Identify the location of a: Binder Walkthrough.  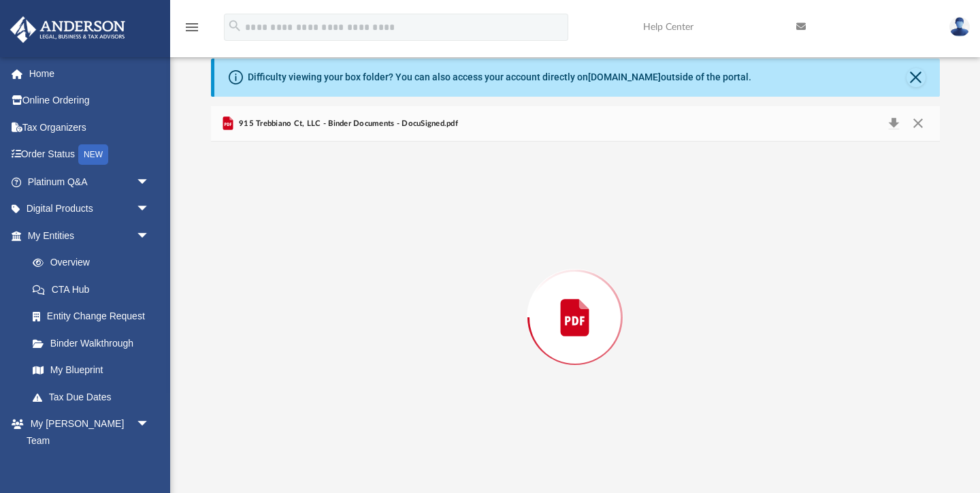
(94, 343).